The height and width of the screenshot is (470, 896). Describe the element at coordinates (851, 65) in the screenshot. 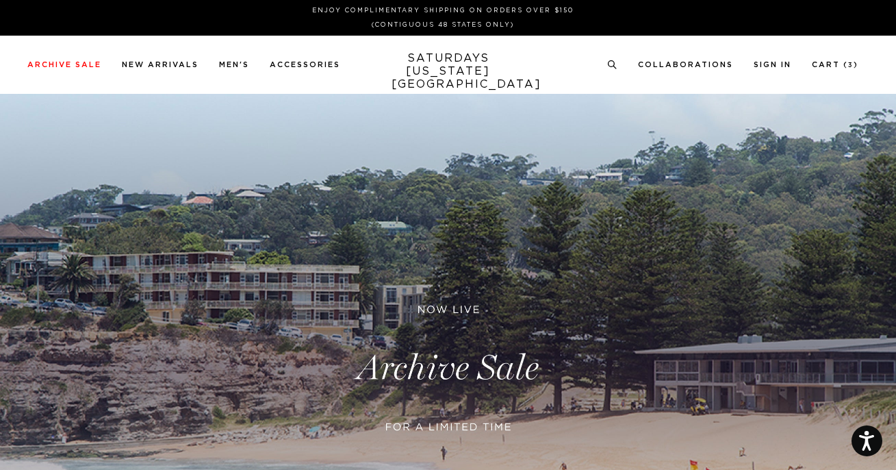

I see `small: 3` at that location.